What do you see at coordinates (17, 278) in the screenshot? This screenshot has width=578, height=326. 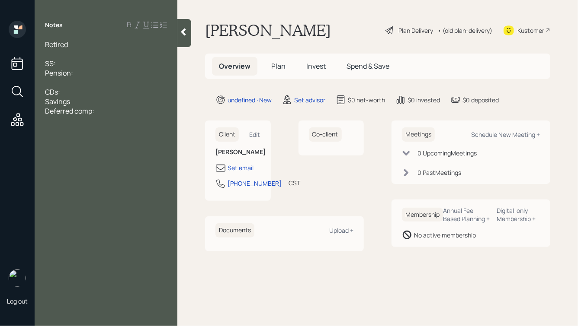 I see `img: hunter_neumayer.jpg` at bounding box center [17, 278].